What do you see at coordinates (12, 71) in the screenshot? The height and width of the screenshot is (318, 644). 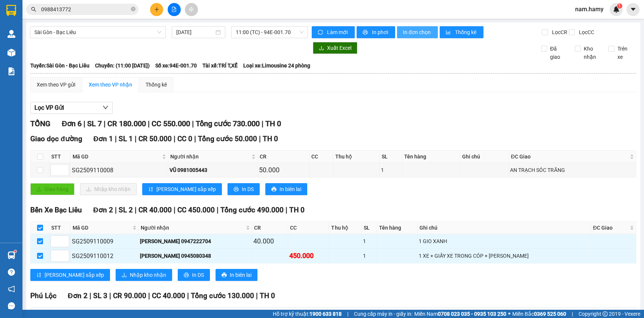 I see `img: solution-icon` at bounding box center [12, 71].